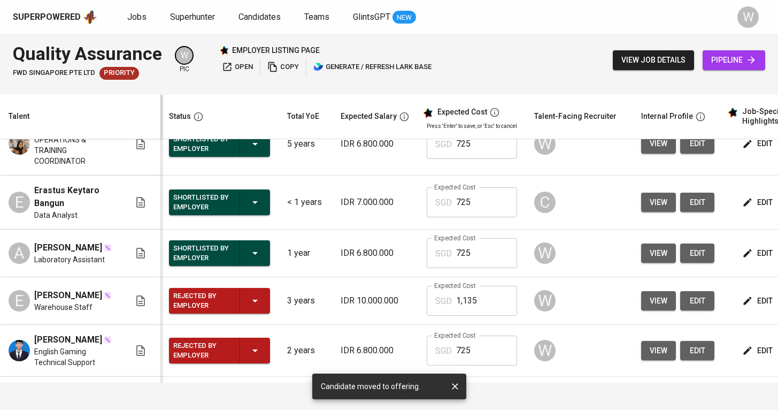 The width and height of the screenshot is (778, 410). What do you see at coordinates (375, 301) in the screenshot?
I see `p: IDR 10.000.000` at bounding box center [375, 301].